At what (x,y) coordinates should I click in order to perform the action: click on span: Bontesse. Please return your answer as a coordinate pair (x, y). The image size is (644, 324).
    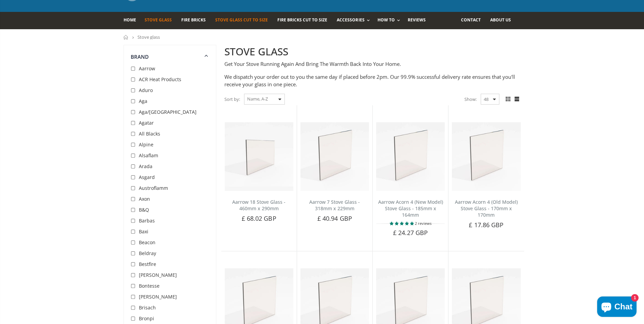
    Looking at the image, I should click on (149, 285).